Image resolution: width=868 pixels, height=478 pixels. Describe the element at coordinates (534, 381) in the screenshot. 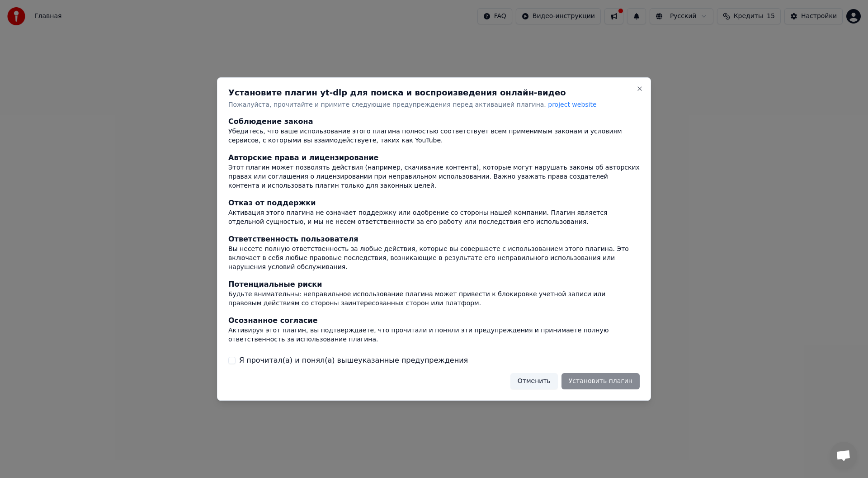

I see `button: Отменить` at that location.